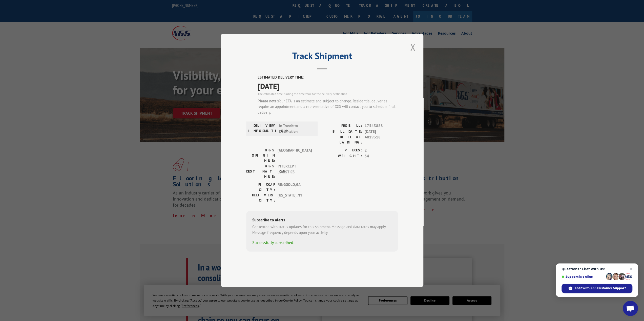 The width and height of the screenshot is (644, 321). What do you see at coordinates (342, 132) in the screenshot?
I see `label: BILL DATE:` at bounding box center [342, 132].